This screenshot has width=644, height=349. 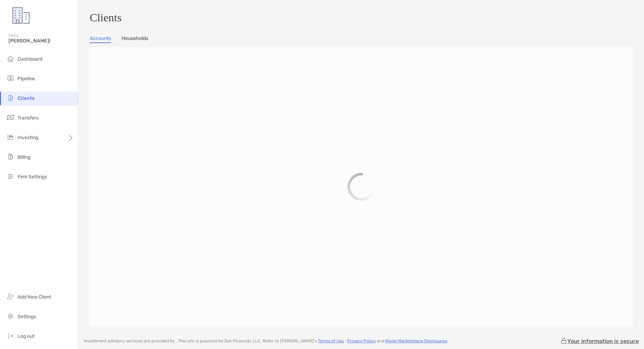 What do you see at coordinates (26, 317) in the screenshot?
I see `span: Settings` at bounding box center [26, 317].